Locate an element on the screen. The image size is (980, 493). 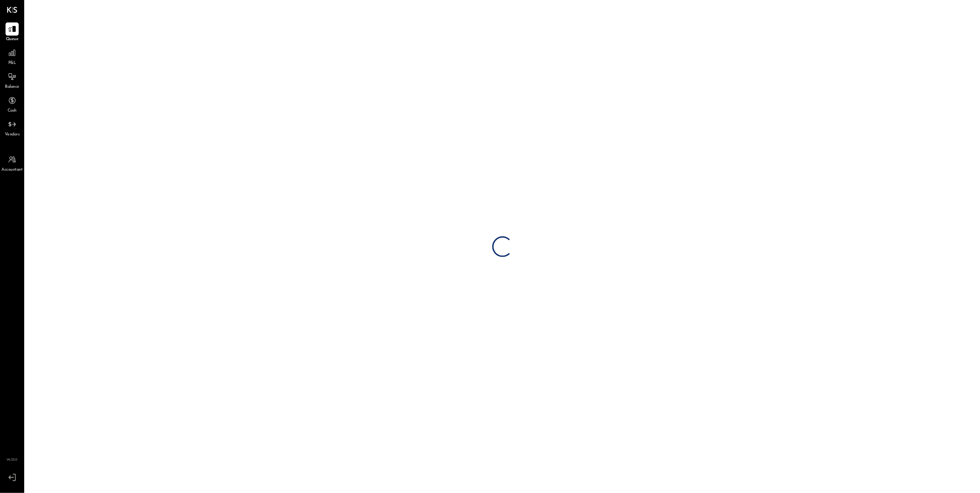
a: Accountant is located at coordinates (12, 163).